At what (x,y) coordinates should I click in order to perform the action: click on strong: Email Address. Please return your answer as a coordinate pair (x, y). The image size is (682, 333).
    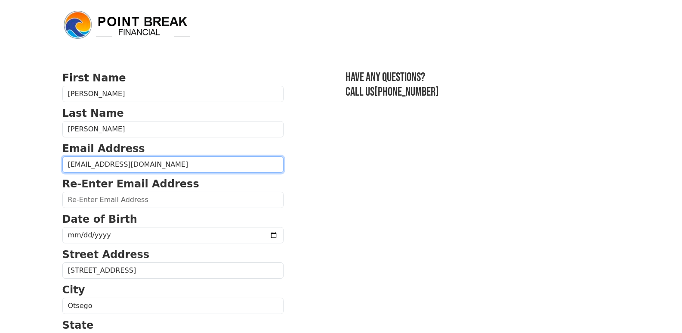
    Looking at the image, I should click on (104, 149).